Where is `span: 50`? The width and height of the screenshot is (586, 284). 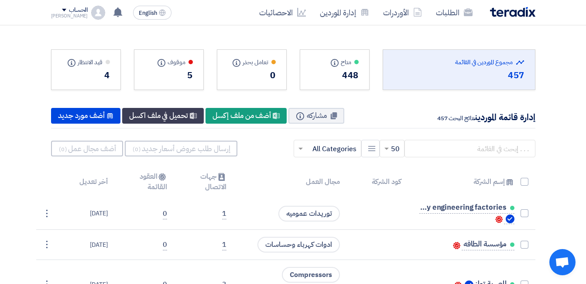
span: 50 is located at coordinates (395, 149).